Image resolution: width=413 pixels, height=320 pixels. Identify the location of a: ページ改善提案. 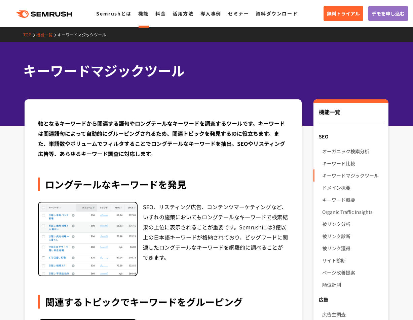
(353, 272).